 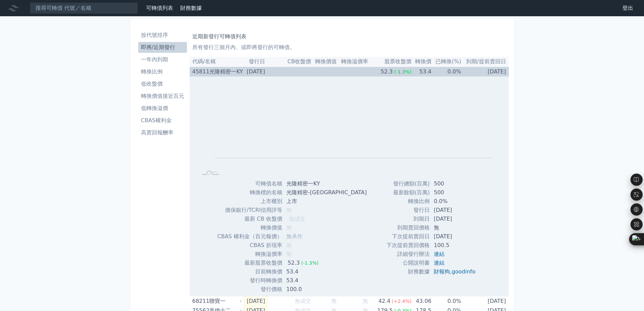 What do you see at coordinates (163, 108) in the screenshot?
I see `a: 低轉換溢價` at bounding box center [163, 108].